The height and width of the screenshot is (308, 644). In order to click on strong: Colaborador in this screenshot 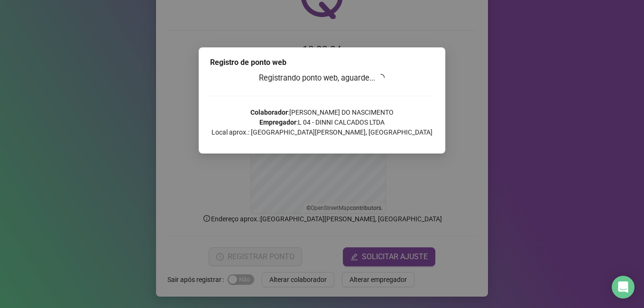, I will do `click(269, 112)`.